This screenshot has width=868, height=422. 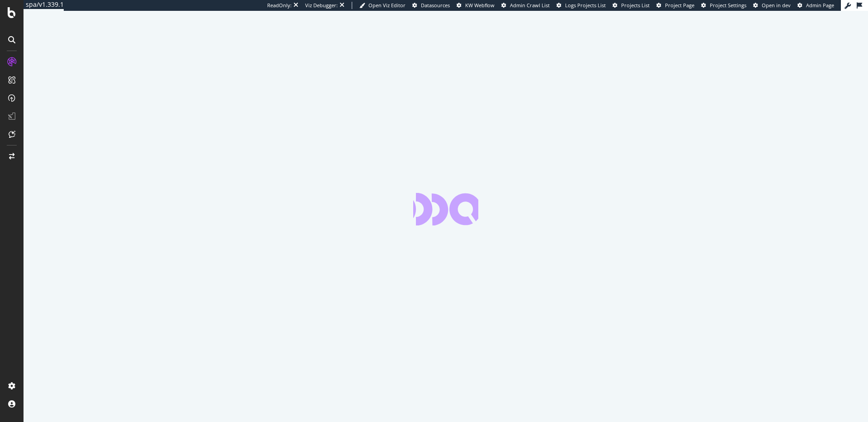 I want to click on div: Viz Debugger:, so click(x=322, y=5).